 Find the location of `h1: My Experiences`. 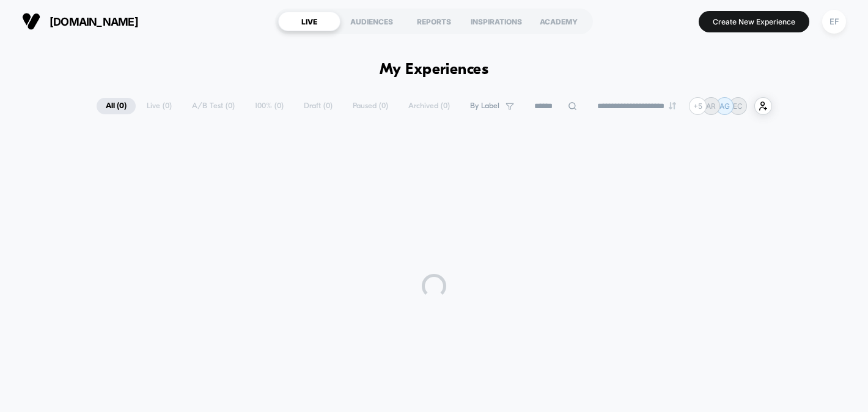

h1: My Experiences is located at coordinates (434, 70).